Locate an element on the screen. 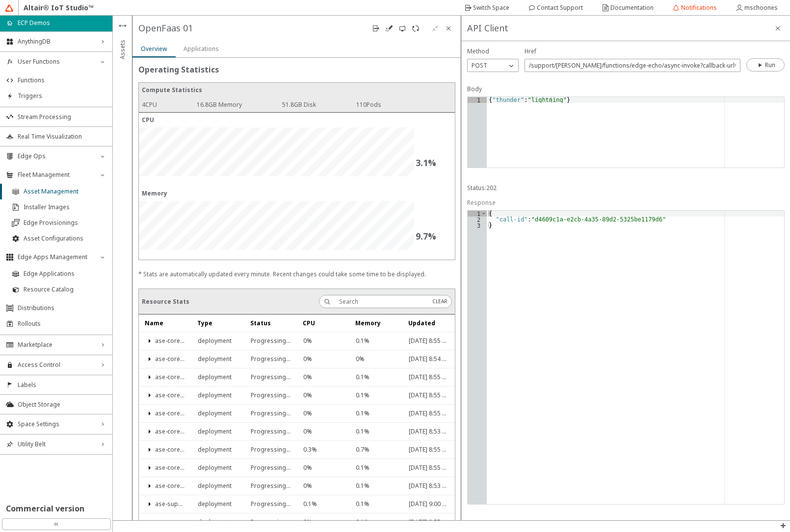  div: 2 is located at coordinates (477, 220).